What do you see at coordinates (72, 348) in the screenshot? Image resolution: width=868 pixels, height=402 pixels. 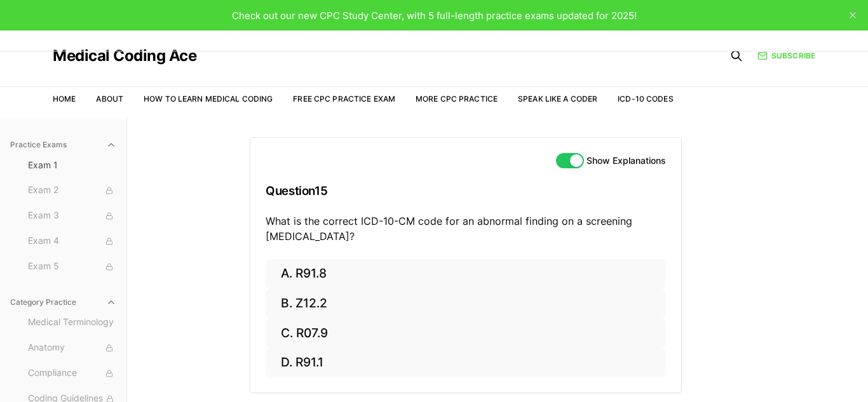 I see `button: Anatomy` at bounding box center [72, 348].